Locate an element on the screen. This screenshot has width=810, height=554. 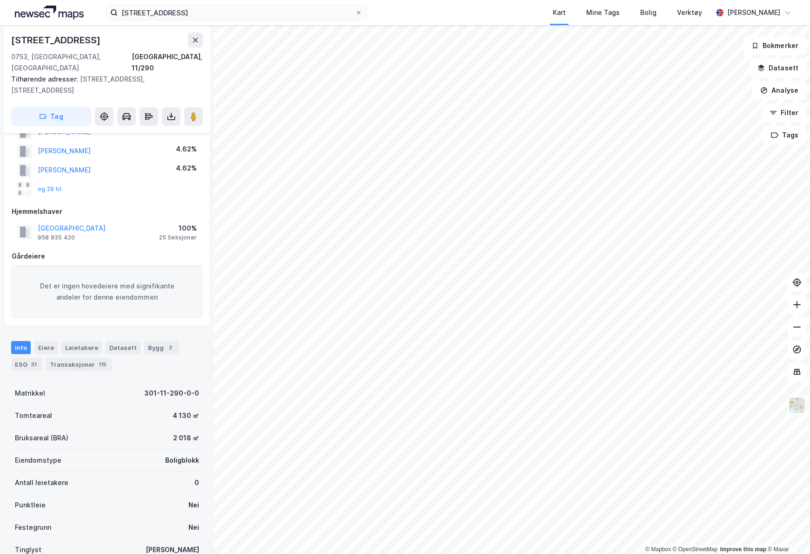
div: Antall leietakere is located at coordinates (41, 482).